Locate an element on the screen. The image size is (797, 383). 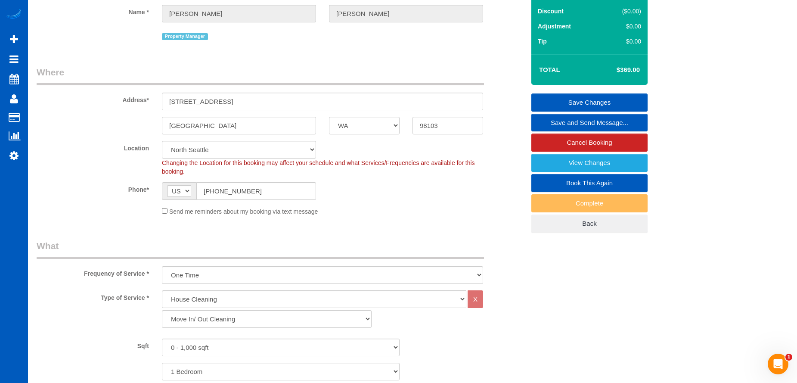
span: Send me reminders about my booking via text message is located at coordinates (244, 211).